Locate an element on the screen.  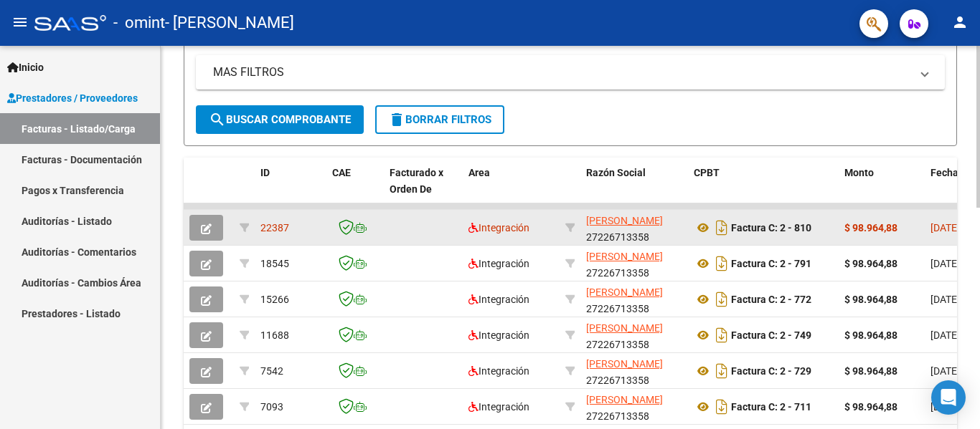
strong: Factura C: 2 - 749 is located at coordinates (771, 336).